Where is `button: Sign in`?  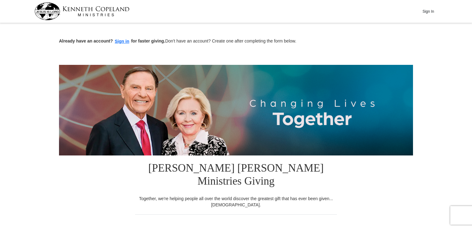
button: Sign in is located at coordinates (122, 41).